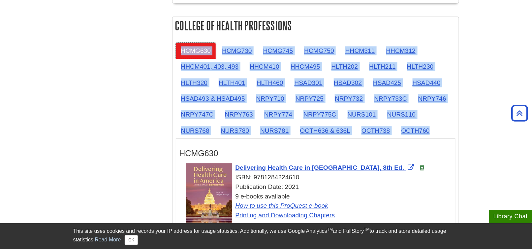  Describe the element at coordinates (401, 50) in the screenshot. I see `a: HHCM312` at that location.